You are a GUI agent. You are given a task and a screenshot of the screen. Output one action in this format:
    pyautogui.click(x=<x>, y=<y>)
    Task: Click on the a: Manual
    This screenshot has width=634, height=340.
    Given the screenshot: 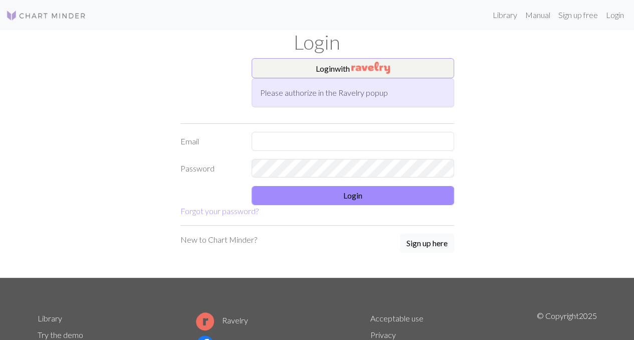 What is the action you would take?
    pyautogui.click(x=538, y=15)
    